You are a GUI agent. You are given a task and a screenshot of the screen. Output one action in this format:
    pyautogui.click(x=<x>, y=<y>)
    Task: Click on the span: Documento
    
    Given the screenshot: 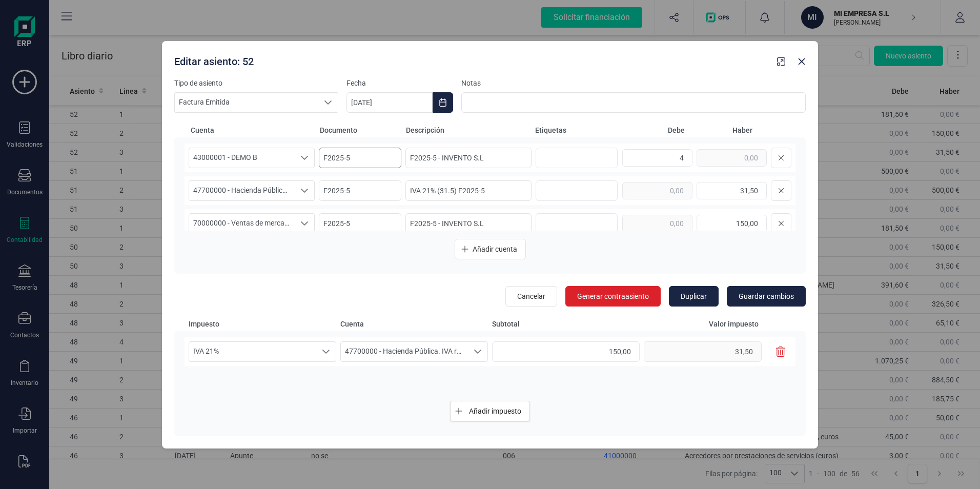 What is the action you would take?
    pyautogui.click(x=361, y=130)
    